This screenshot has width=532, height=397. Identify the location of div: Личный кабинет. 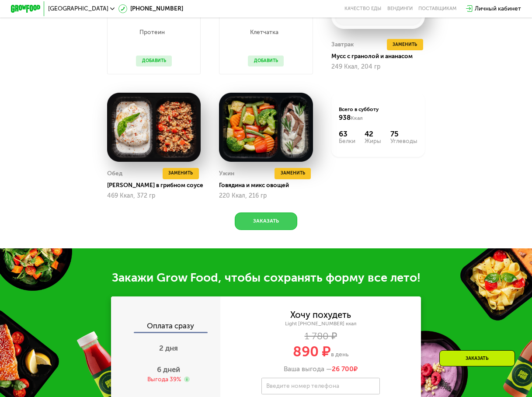
(498, 9).